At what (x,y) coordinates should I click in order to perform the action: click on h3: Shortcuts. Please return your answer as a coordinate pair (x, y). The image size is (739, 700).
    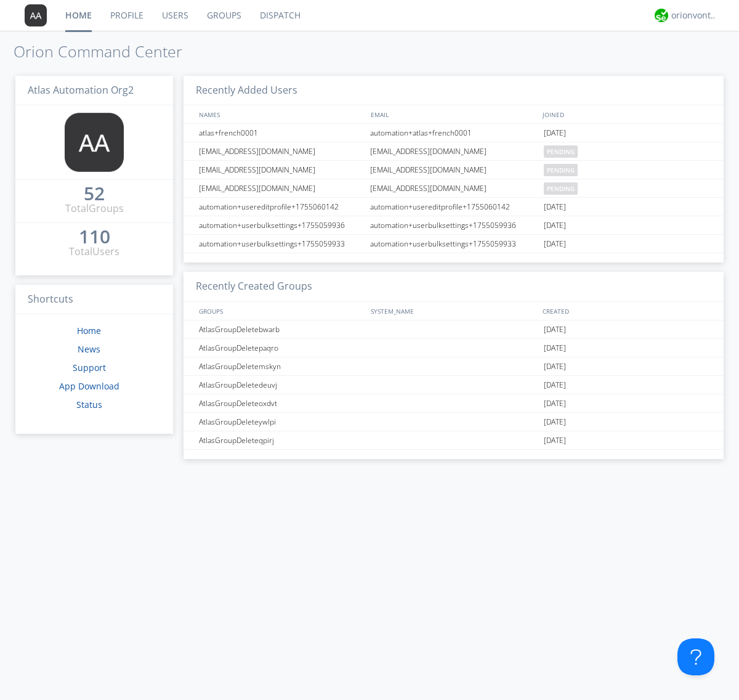
    Looking at the image, I should click on (94, 300).